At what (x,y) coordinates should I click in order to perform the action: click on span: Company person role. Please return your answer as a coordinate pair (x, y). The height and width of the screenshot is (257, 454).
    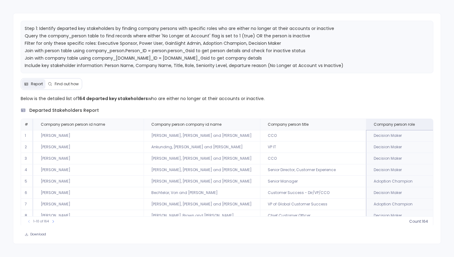
    Looking at the image, I should click on (394, 124).